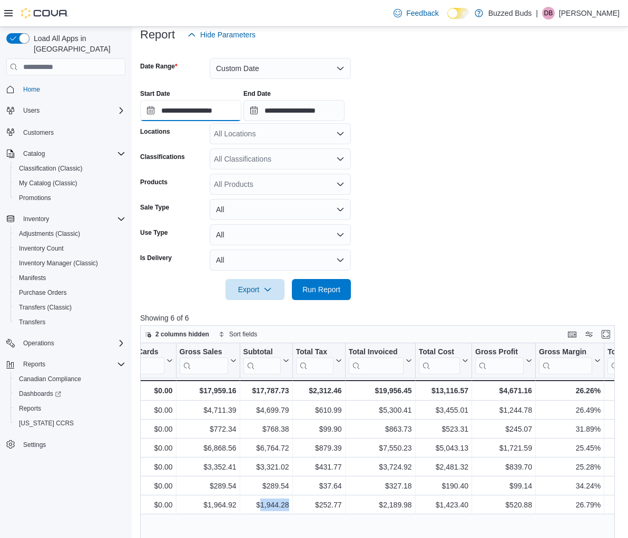 The height and width of the screenshot is (538, 628). I want to click on div: 26.79%, so click(569, 505).